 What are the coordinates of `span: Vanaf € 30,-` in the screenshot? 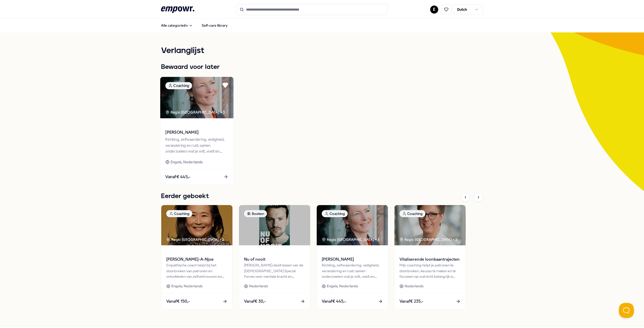 It's located at (255, 302).